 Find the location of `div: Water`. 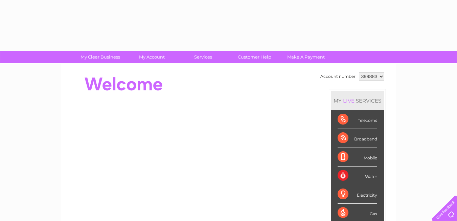

div: Water is located at coordinates (357, 176).